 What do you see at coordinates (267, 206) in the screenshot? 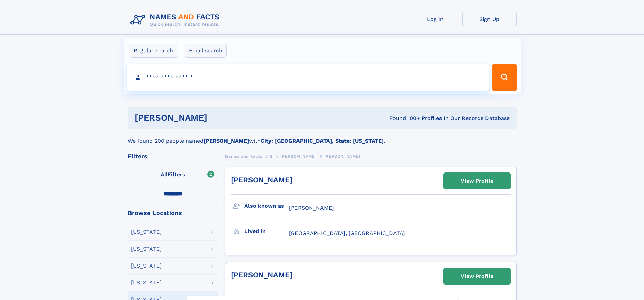
I see `h3: Also known as` at bounding box center [267, 206].